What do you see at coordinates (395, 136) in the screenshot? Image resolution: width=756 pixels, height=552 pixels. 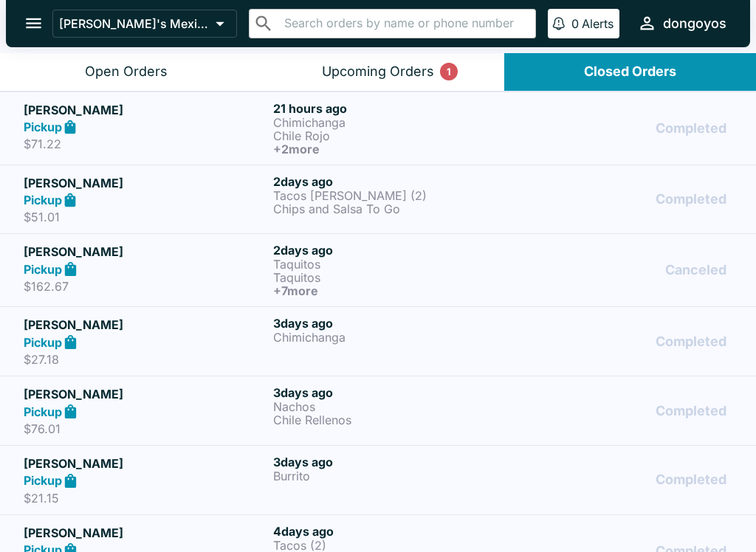 I see `p: Chile Rojo` at bounding box center [395, 136].